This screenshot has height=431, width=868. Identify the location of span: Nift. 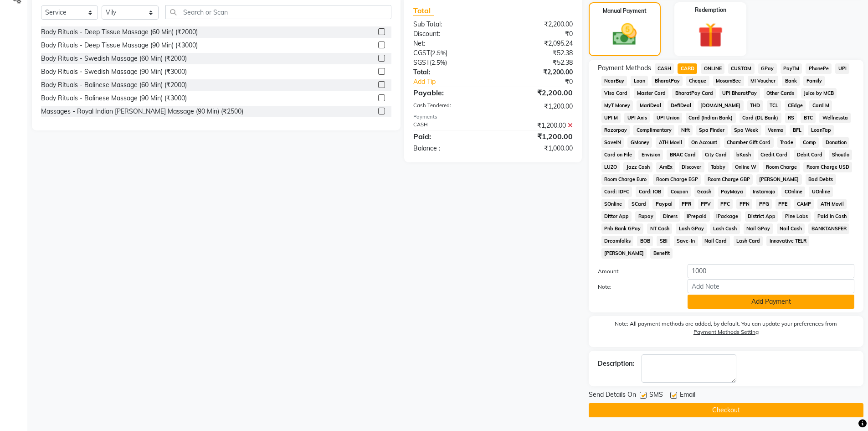
(685, 130).